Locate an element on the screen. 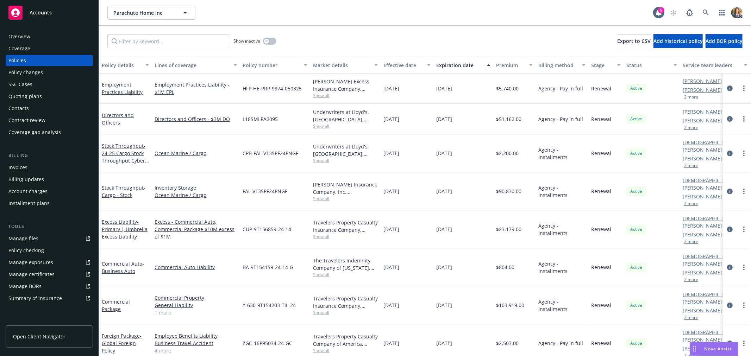  button: Expiration date is located at coordinates (463, 65).